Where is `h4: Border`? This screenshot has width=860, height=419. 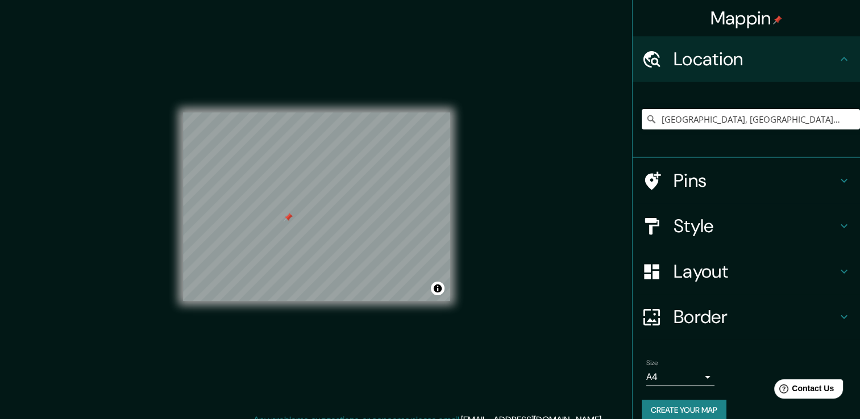
h4: Border is located at coordinates (755, 317).